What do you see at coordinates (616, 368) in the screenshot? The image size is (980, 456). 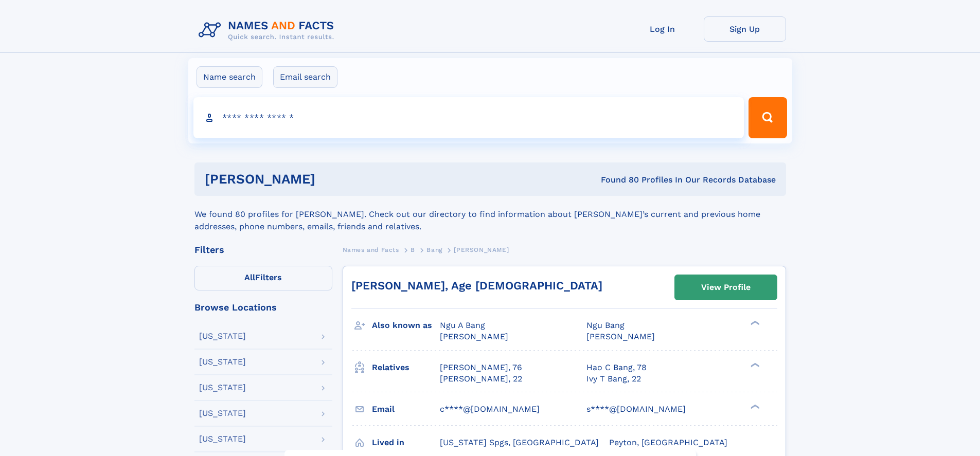 I see `div: Hao C Bang, 78` at bounding box center [616, 368].